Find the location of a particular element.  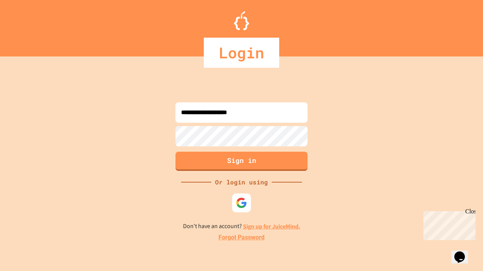

div: Chat with us now!Close is located at coordinates (28, 25).